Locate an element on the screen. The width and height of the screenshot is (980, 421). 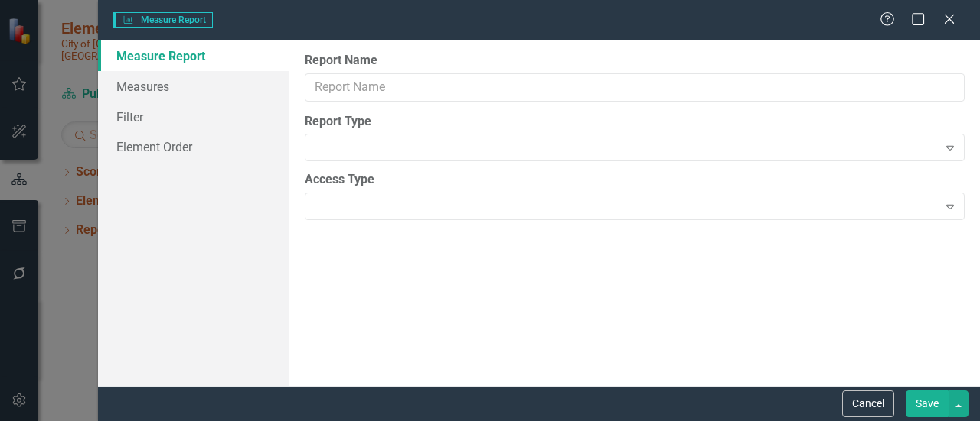
button: Save is located at coordinates (927, 404).